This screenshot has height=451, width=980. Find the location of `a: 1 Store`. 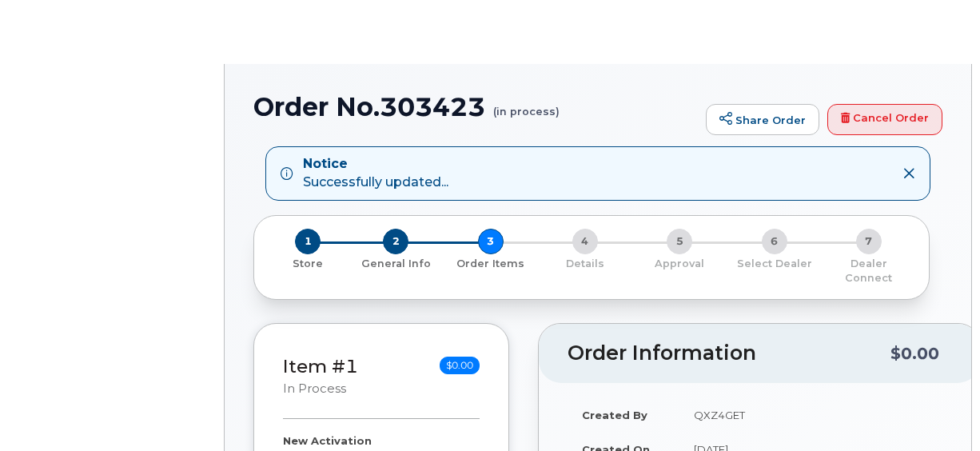

a: 1 Store is located at coordinates (308, 263).